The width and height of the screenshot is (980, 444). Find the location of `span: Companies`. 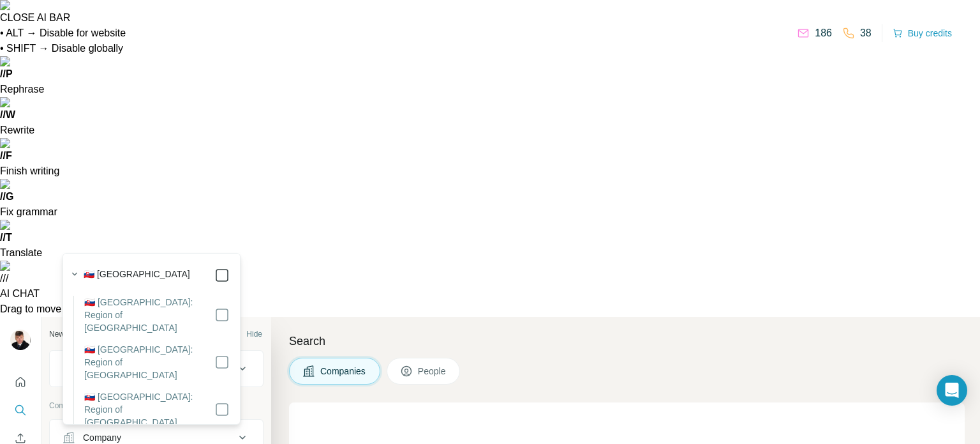

span: Companies is located at coordinates (343, 371).